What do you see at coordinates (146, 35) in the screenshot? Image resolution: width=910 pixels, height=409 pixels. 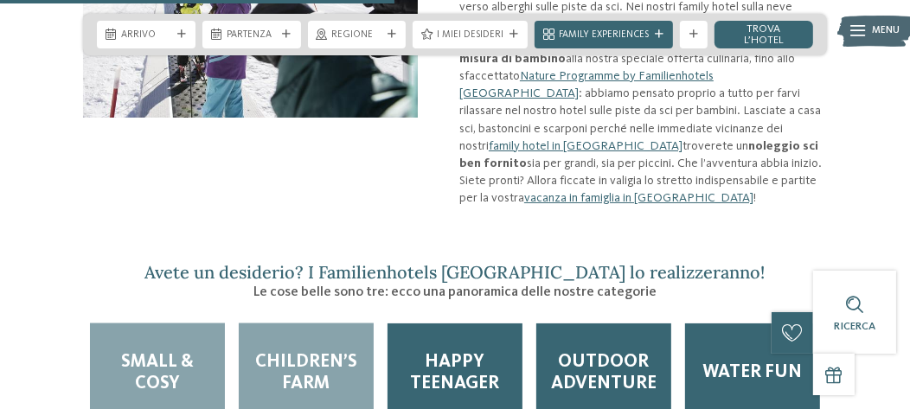 I see `span: Arrivo` at bounding box center [146, 35].